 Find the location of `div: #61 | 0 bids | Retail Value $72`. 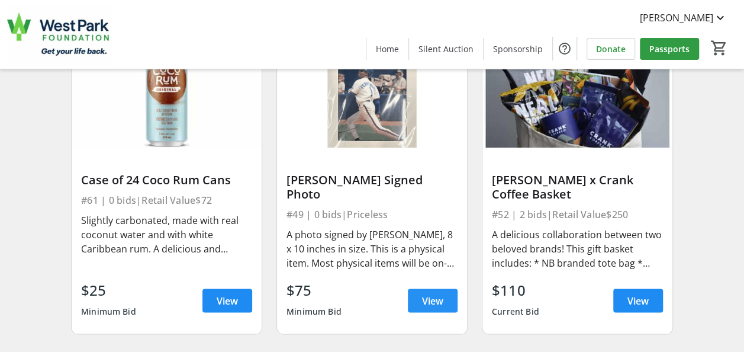

div: #61 | 0 bids | Retail Value $72 is located at coordinates (166, 200).